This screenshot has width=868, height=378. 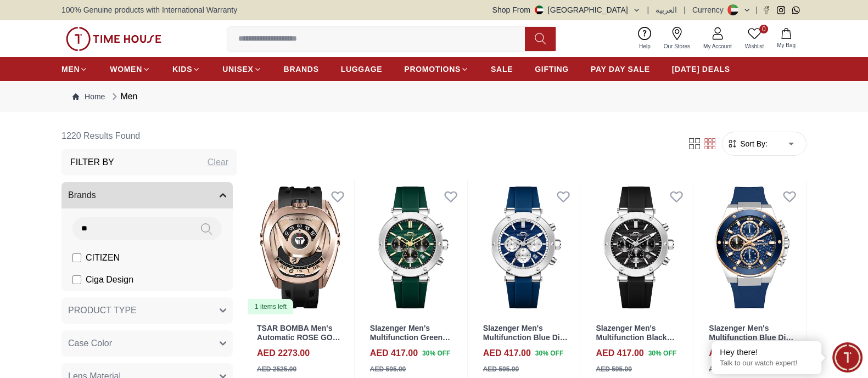 I want to click on div: Currency, so click(x=710, y=10).